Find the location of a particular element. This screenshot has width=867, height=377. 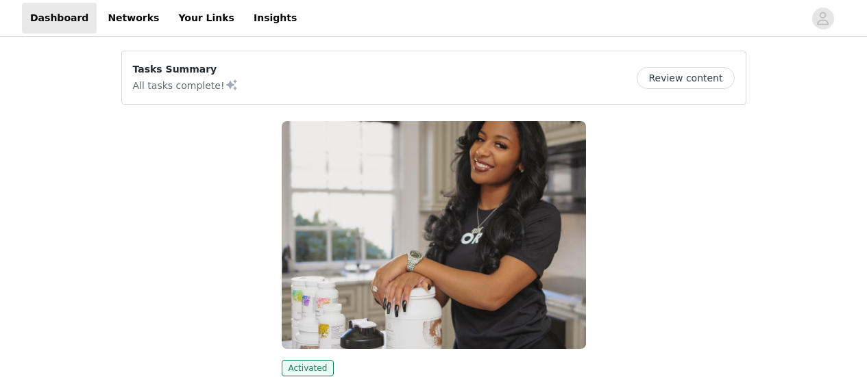

img: Thorne is located at coordinates (434, 235).